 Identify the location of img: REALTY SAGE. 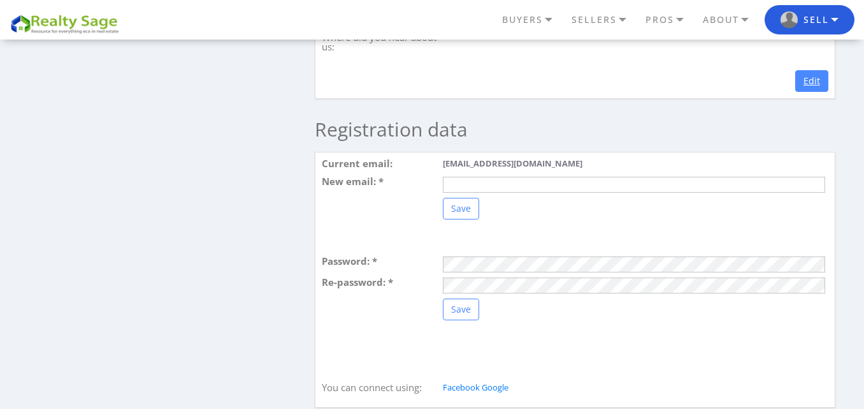
(67, 24).